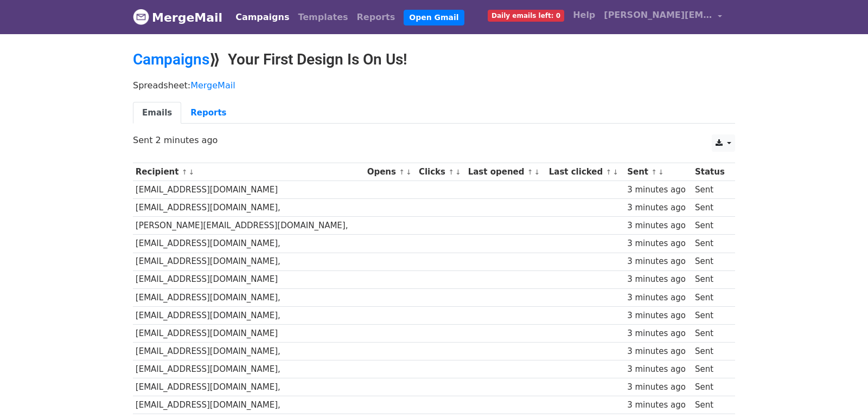 The height and width of the screenshot is (419, 868). I want to click on th: Status, so click(711, 172).